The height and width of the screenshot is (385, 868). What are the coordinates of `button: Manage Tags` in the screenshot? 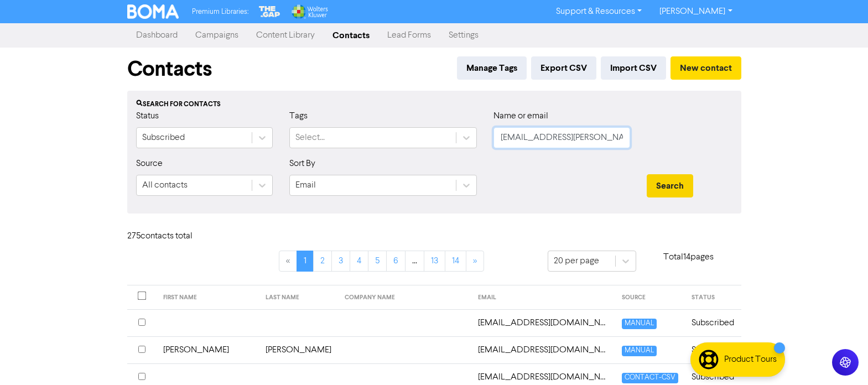 It's located at (492, 68).